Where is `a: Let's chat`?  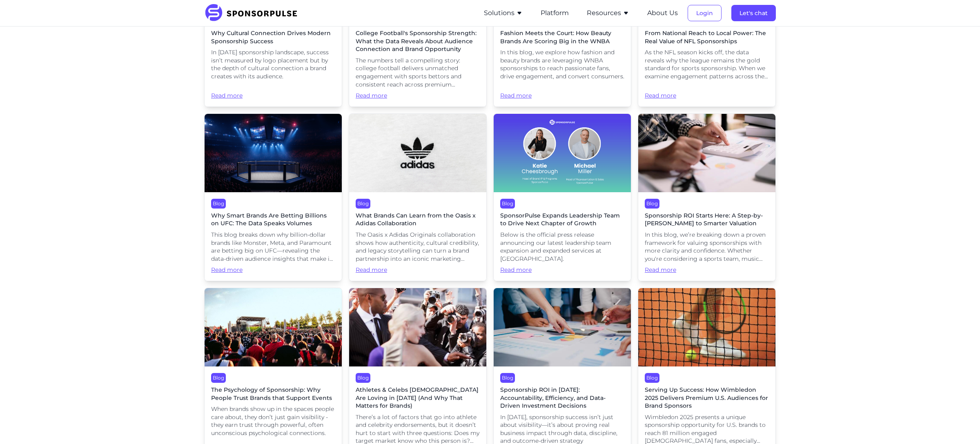
a: Let's chat is located at coordinates (754, 13).